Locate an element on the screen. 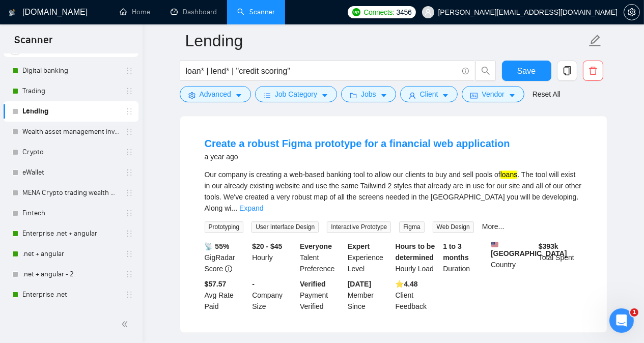  mark: loans is located at coordinates (509, 174).